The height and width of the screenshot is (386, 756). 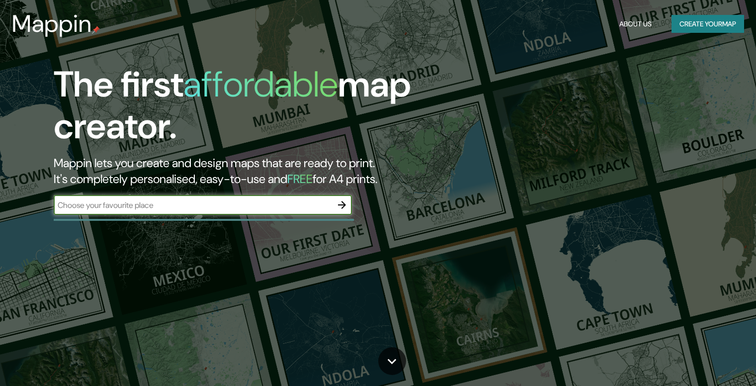 What do you see at coordinates (300, 178) in the screenshot?
I see `h5: FREE` at bounding box center [300, 178].